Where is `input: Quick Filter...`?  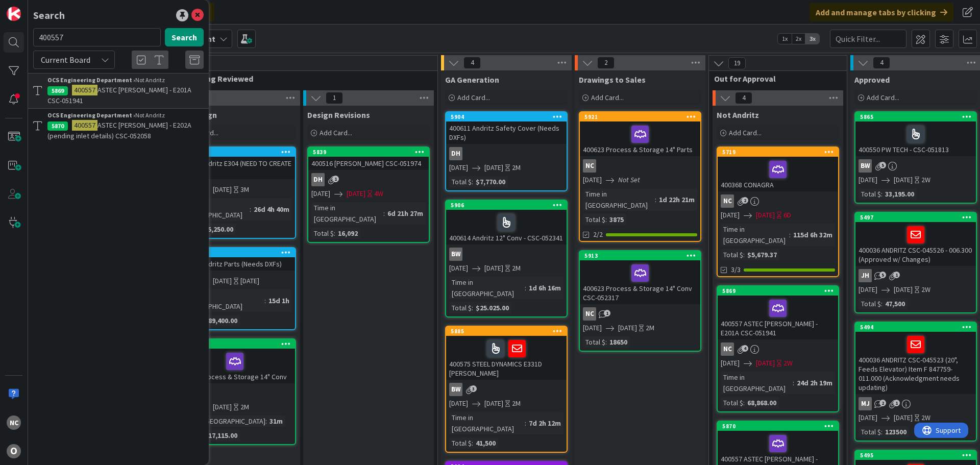
input: Quick Filter... is located at coordinates (869, 39).